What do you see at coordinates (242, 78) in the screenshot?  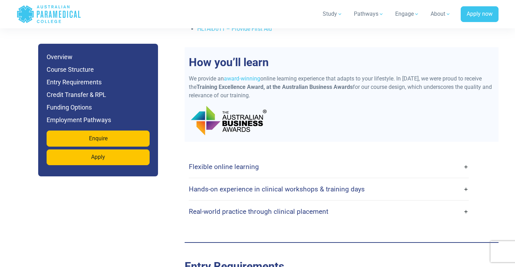 I see `a: award-winning` at bounding box center [242, 78].